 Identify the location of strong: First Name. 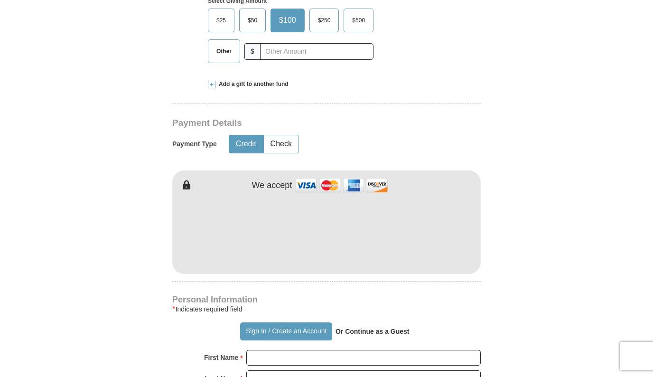
(221, 358).